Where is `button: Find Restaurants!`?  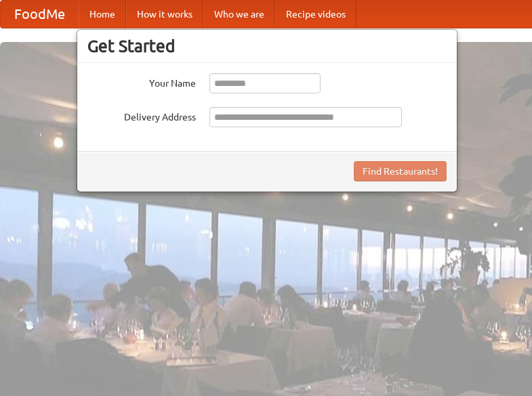 button: Find Restaurants! is located at coordinates (400, 171).